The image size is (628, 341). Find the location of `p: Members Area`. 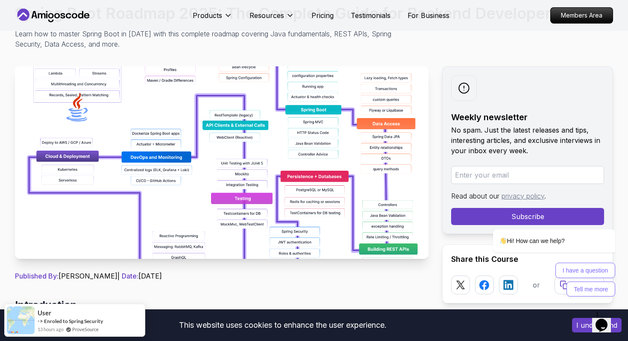

p: Members Area is located at coordinates (581, 15).